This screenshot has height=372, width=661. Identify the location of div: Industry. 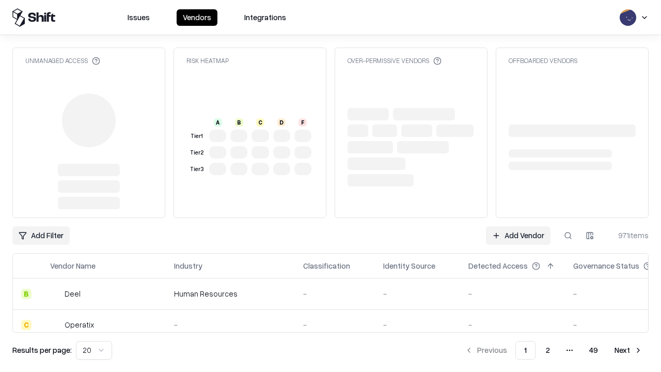
(188, 265).